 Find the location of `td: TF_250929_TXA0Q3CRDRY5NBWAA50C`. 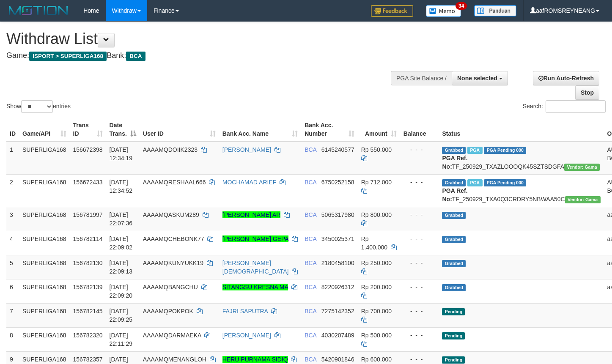

td: TF_250929_TXA0Q3CRDRY5NBWAA50C is located at coordinates (520, 191).